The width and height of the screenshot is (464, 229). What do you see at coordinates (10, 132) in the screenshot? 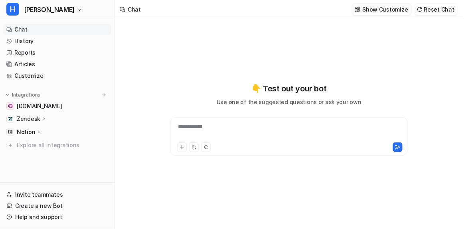
I see `img: Notion` at bounding box center [10, 132].